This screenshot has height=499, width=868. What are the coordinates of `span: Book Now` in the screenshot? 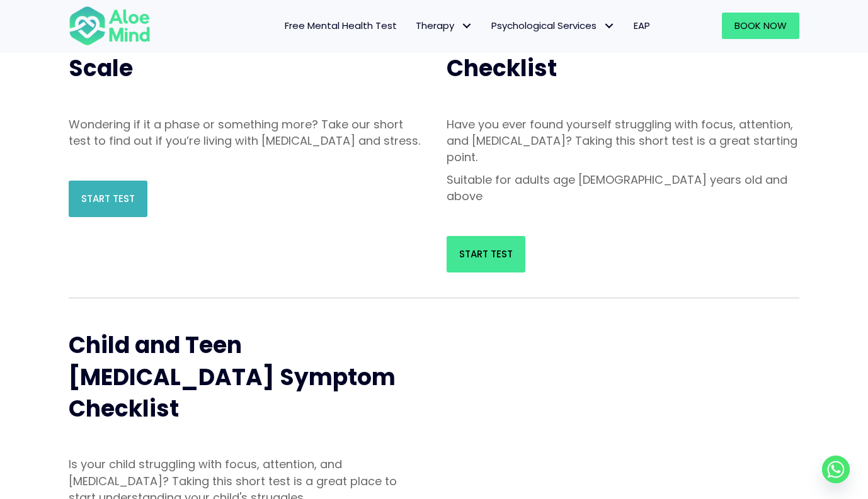 It's located at (760, 25).